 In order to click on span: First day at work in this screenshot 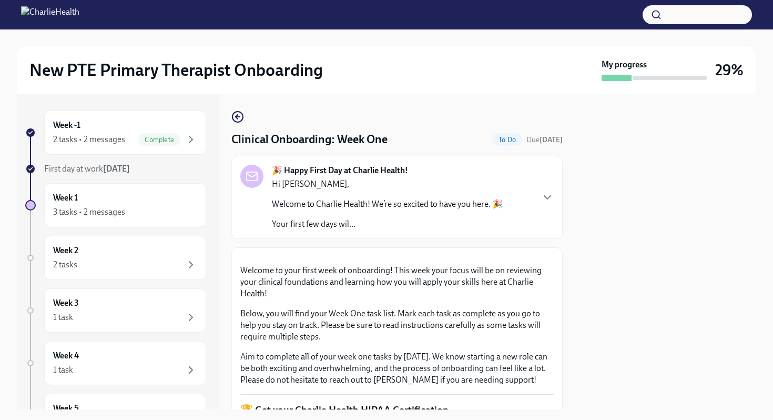, I will do `click(87, 168)`.